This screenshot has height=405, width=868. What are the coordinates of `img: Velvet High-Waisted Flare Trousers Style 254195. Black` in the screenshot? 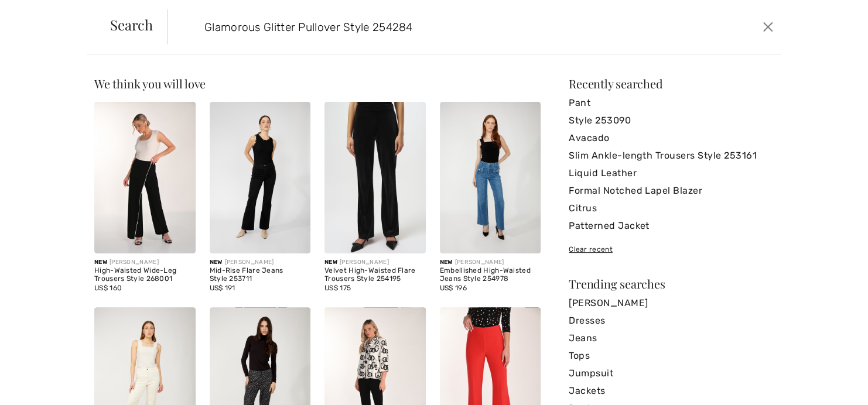 It's located at (375, 178).